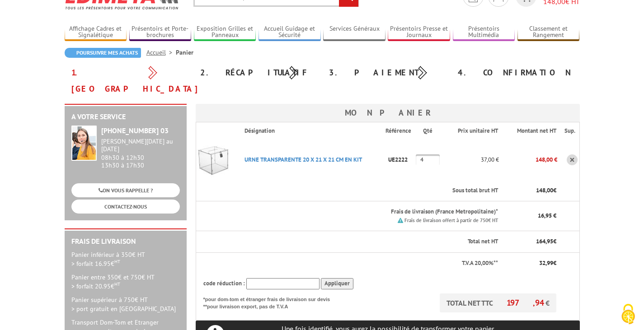 The height and width of the screenshot is (330, 644). I want to click on button: Cookies (fenêtre modale), so click(628, 315).